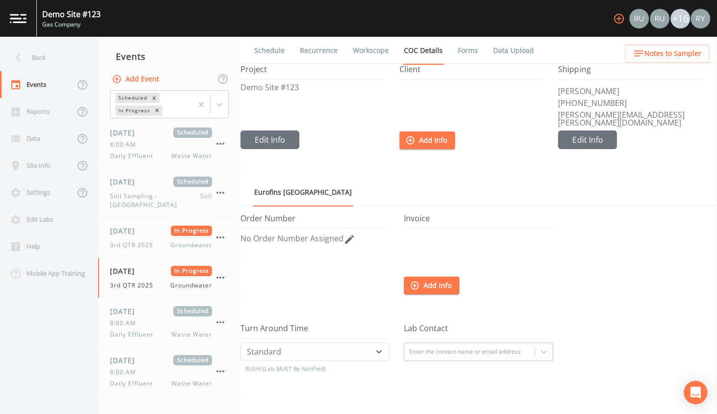  Describe the element at coordinates (269, 51) in the screenshot. I see `a: Schedule` at that location.